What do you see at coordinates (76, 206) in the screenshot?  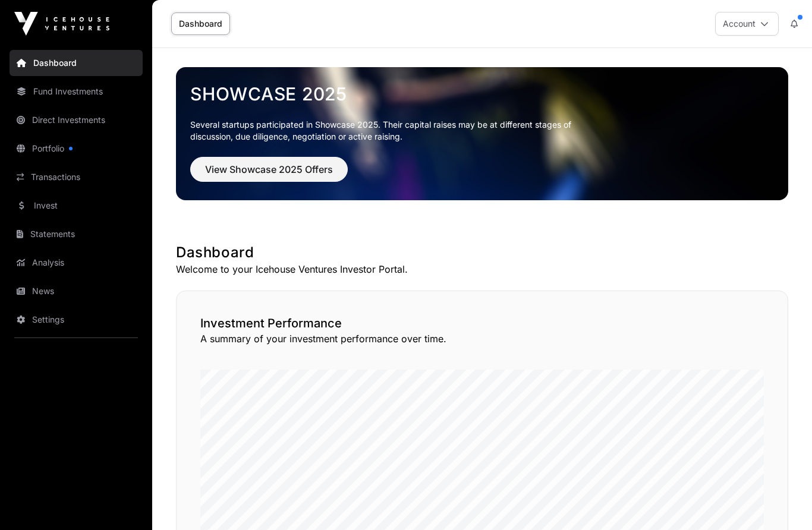 I see `a: Invest` at bounding box center [76, 206].